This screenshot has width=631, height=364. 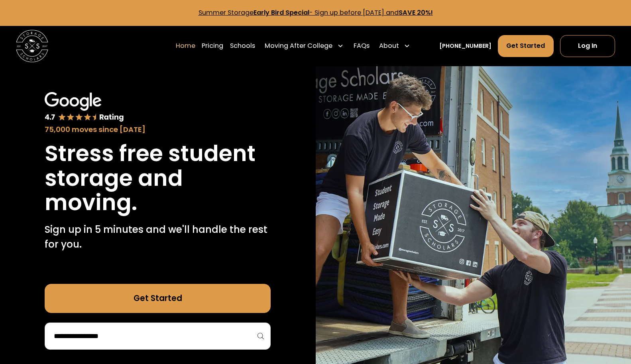 What do you see at coordinates (186, 46) in the screenshot?
I see `a: Home` at bounding box center [186, 46].